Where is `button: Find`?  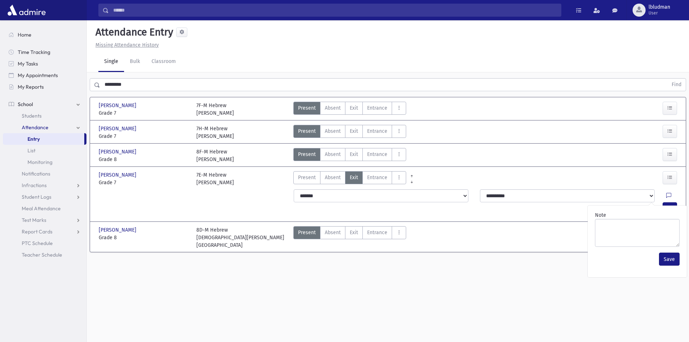
button: Find is located at coordinates (676, 85).